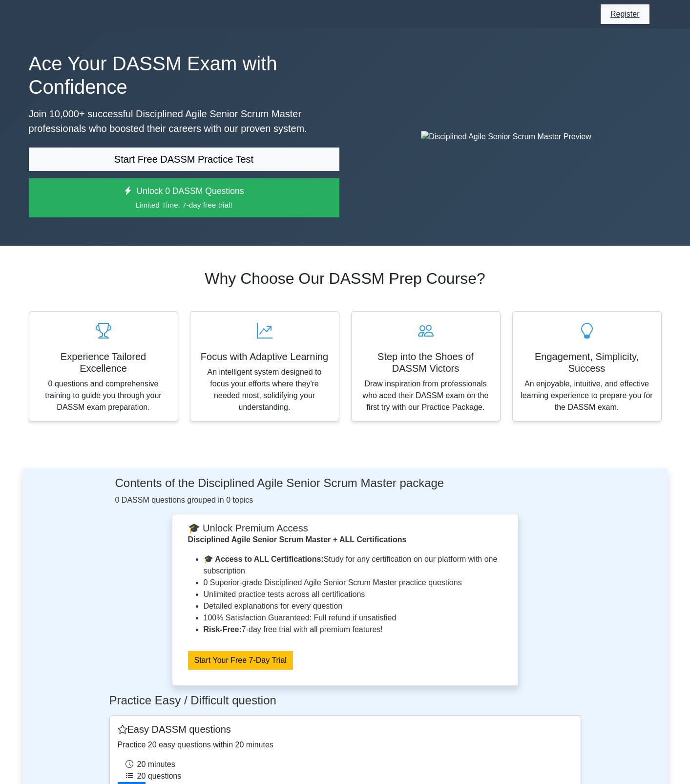  Describe the element at coordinates (345, 278) in the screenshot. I see `h2: Why Choose Our DASSM Prep Course?` at that location.